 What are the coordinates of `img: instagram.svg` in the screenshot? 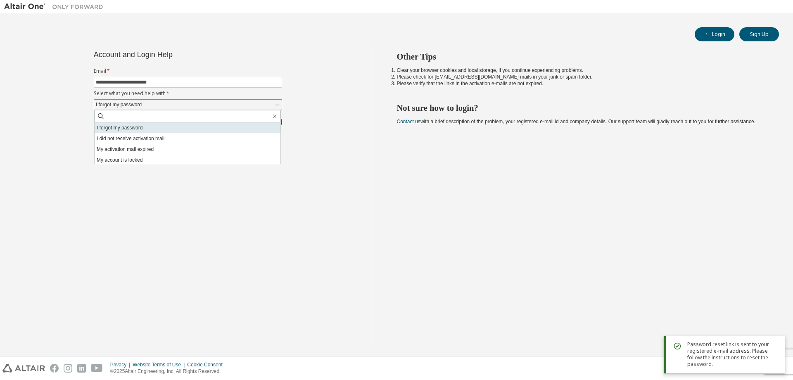 It's located at (68, 368).